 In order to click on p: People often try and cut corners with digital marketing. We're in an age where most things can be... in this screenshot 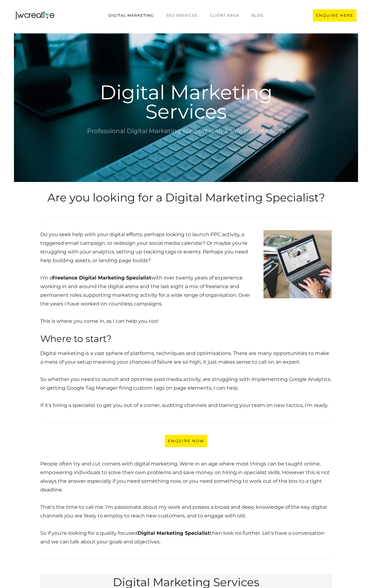, I will do `click(186, 503)`.